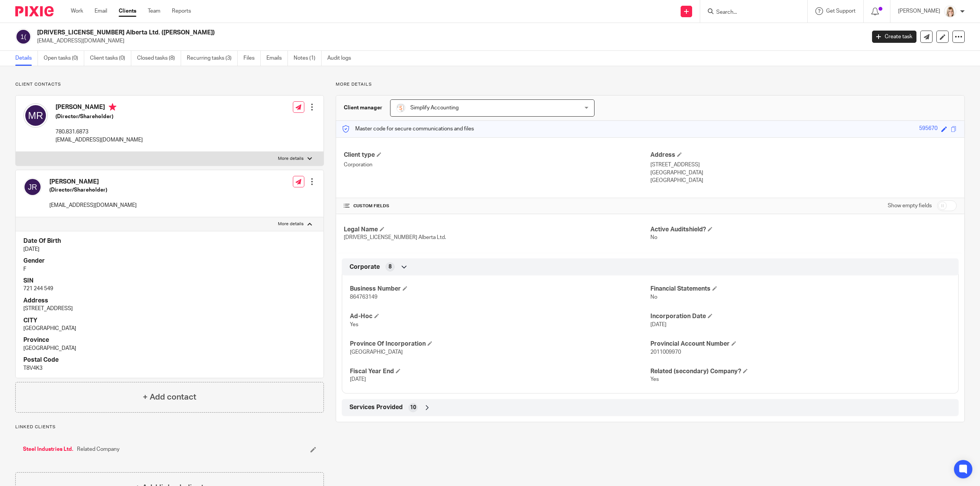 The height and width of the screenshot is (486, 980). I want to click on h4: Fiscal Year End, so click(500, 371).